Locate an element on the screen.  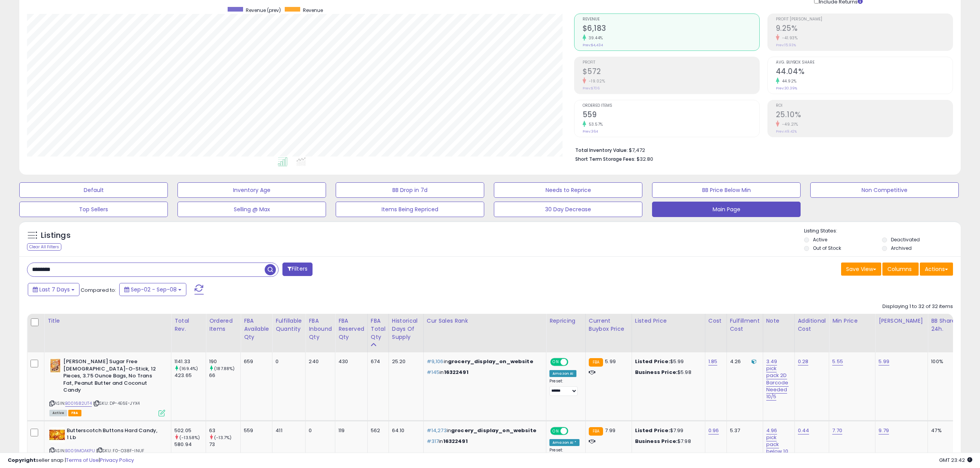
h2: $572 is located at coordinates (671, 72).